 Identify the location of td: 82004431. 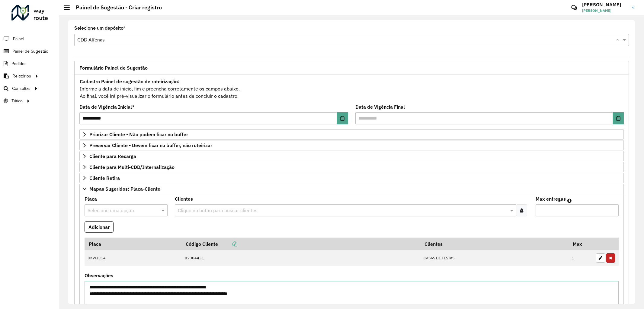
(301, 258).